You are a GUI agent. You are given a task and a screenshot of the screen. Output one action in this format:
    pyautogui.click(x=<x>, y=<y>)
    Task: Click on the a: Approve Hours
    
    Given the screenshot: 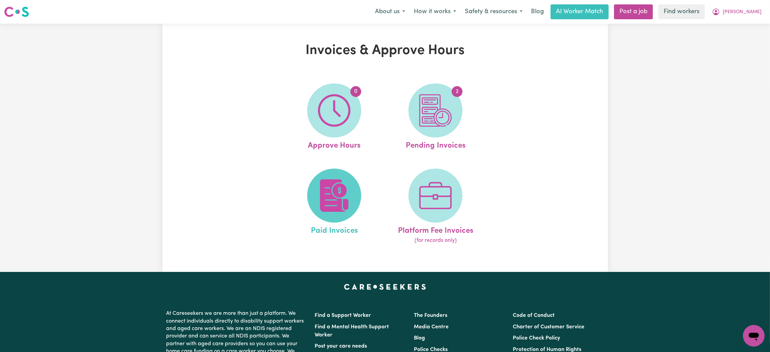 What is the action you would take?
    pyautogui.click(x=334, y=118)
    